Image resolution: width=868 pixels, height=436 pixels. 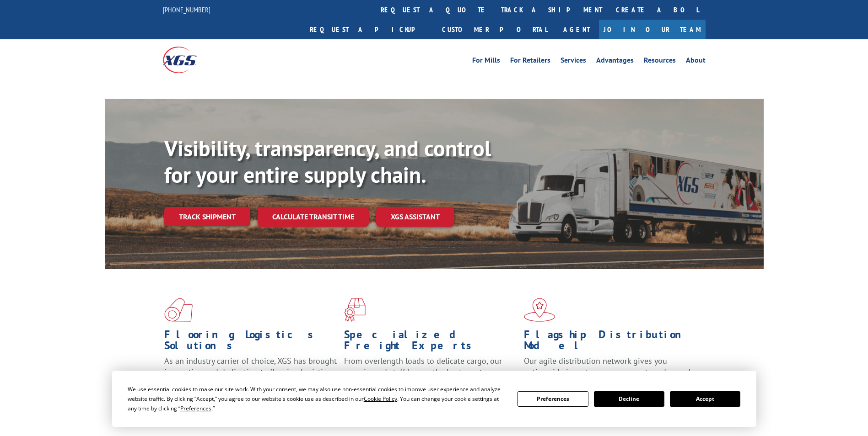 I want to click on a: Customer Portal, so click(x=495, y=29).